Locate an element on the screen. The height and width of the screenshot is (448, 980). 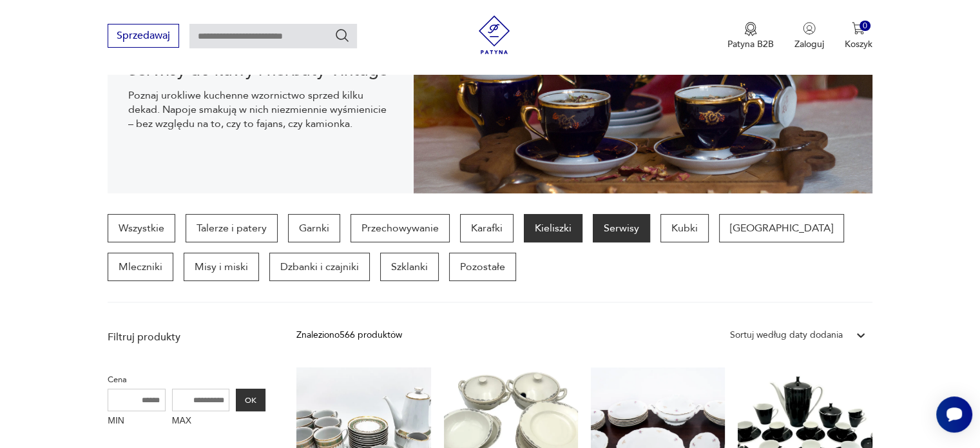
p: Cena is located at coordinates (186, 380).